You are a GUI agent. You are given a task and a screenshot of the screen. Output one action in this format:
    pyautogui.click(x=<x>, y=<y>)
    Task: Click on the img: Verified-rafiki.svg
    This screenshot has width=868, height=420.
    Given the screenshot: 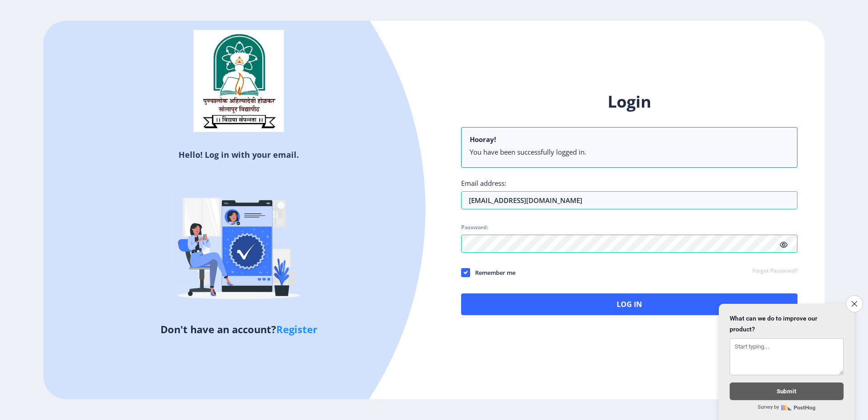 What is the action you would take?
    pyautogui.click(x=239, y=242)
    